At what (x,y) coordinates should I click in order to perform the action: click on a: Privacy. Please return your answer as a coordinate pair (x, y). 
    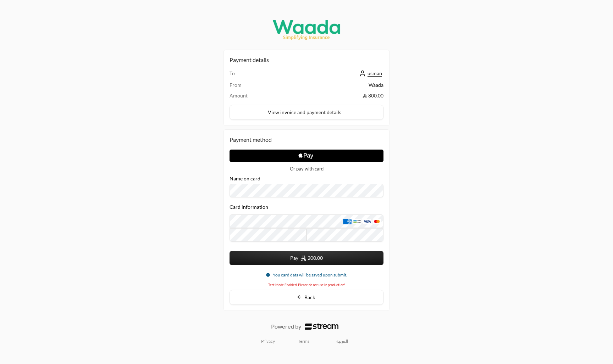
    Looking at the image, I should click on (268, 342).